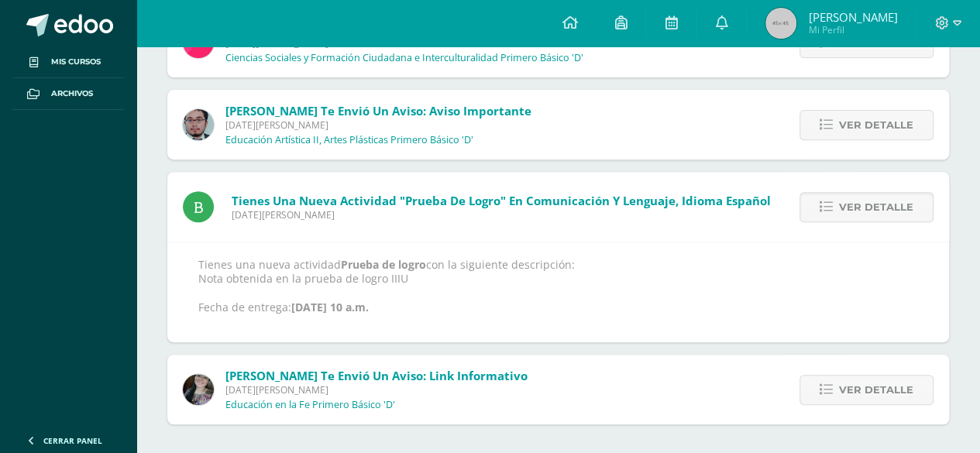 The width and height of the screenshot is (980, 453). What do you see at coordinates (310, 404) in the screenshot?
I see `p: Educación en la Fe Primero Básico 'D'` at bounding box center [310, 404].